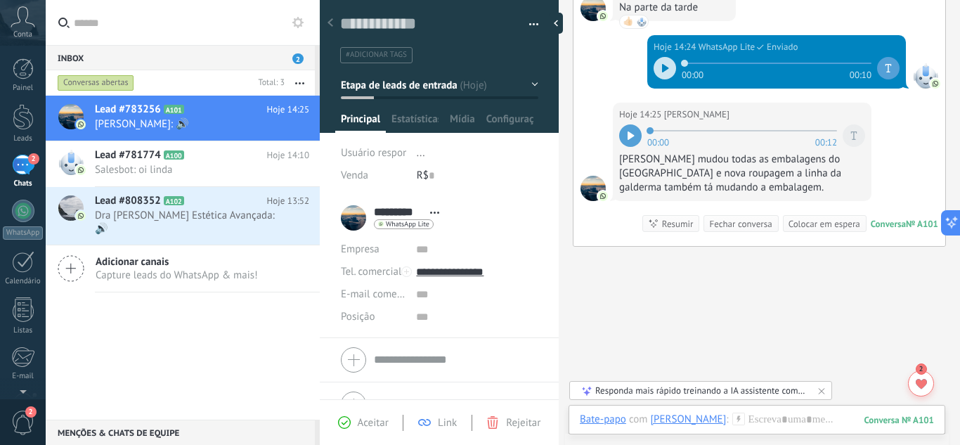 This screenshot has height=445, width=960. Describe the element at coordinates (354, 175) in the screenshot. I see `span: Venda` at that location.